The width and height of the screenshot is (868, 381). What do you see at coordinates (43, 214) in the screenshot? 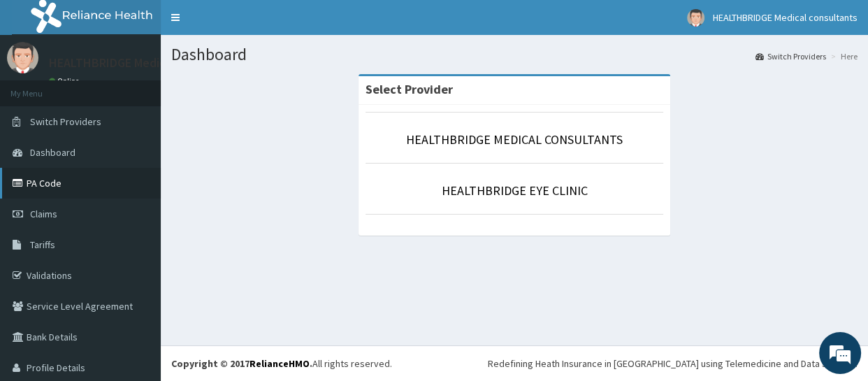
I see `span: Claims` at bounding box center [43, 214].